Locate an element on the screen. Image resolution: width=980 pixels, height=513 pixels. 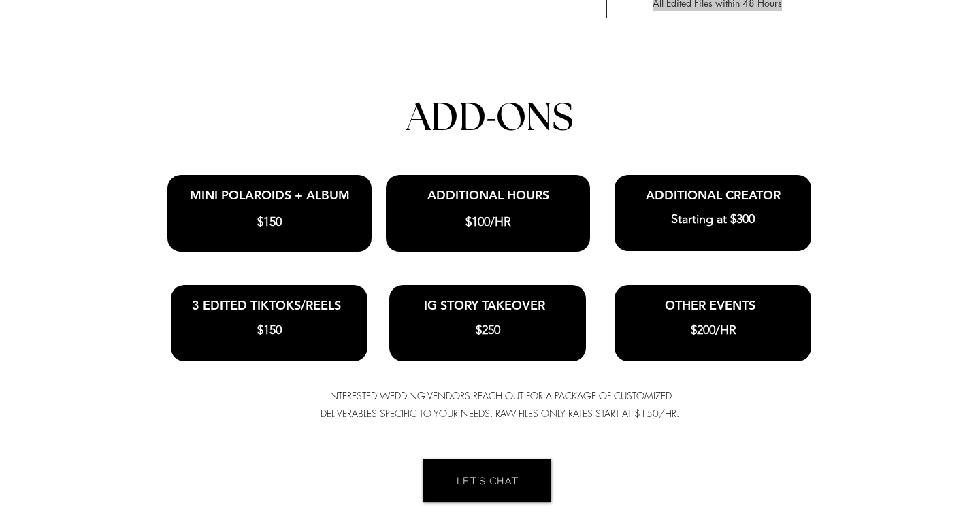
span: ADDITIONAL CREATOR is located at coordinates (713, 194).